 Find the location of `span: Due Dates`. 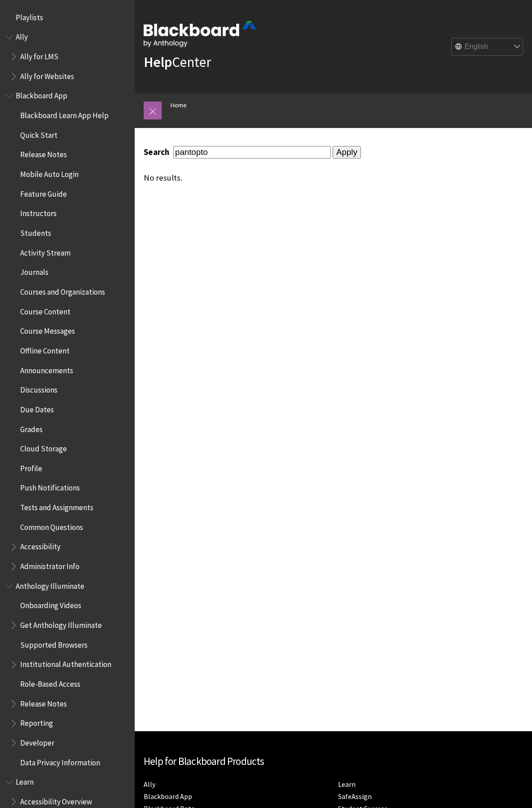

span: Due Dates is located at coordinates (37, 408).